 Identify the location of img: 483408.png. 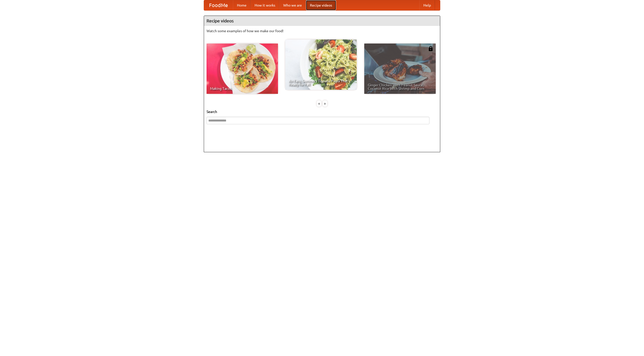
(431, 49).